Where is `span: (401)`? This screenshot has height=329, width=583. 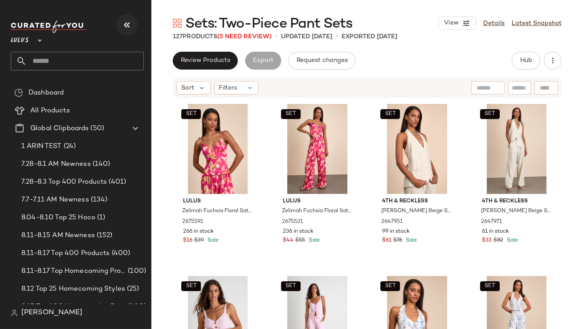 span: (401) is located at coordinates (117, 182).